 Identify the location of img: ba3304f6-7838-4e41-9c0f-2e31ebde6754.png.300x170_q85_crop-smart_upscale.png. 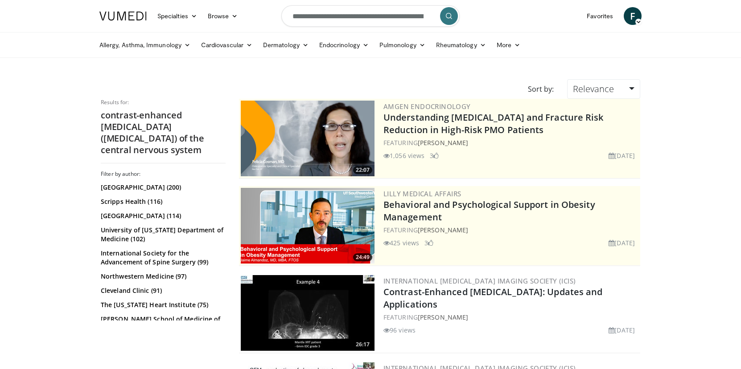
(307, 226).